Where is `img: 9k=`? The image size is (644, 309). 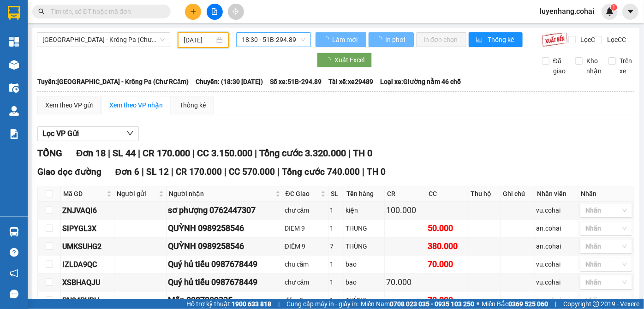 img: 9k= is located at coordinates (555, 39).